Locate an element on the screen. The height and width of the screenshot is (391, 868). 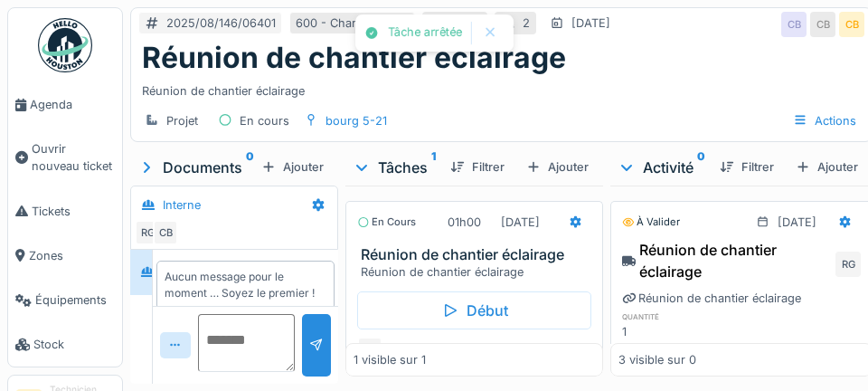
div: À valider is located at coordinates (651, 222).